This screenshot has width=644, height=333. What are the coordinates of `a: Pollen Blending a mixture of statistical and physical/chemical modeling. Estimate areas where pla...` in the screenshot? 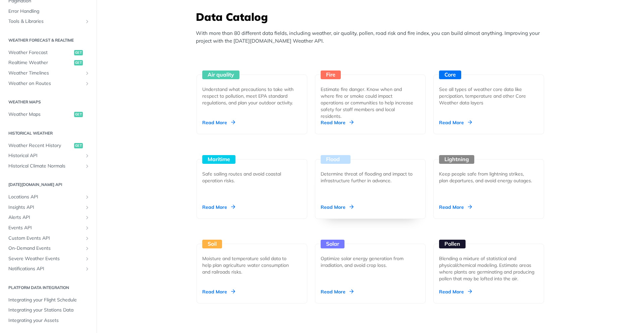 It's located at (489, 261).